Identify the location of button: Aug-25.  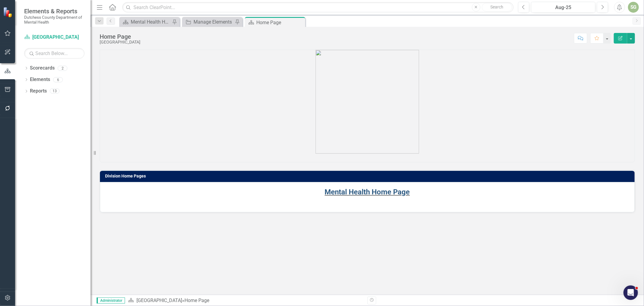
(563, 7).